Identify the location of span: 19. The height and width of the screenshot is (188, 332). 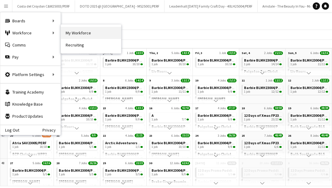
(289, 108).